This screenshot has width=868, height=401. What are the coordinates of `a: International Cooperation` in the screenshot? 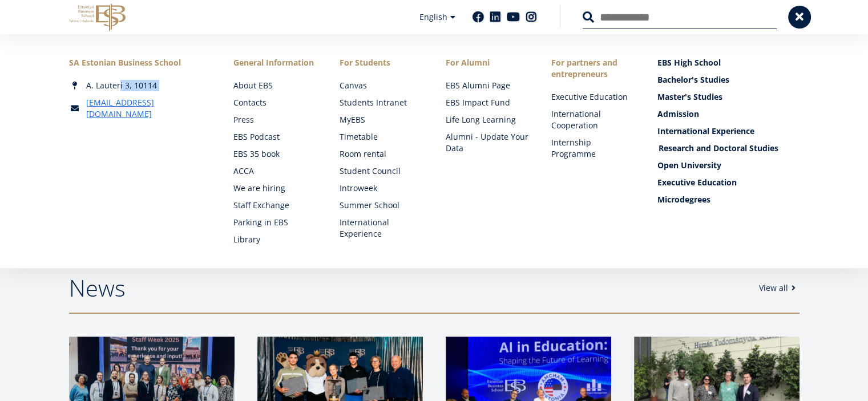 It's located at (593, 120).